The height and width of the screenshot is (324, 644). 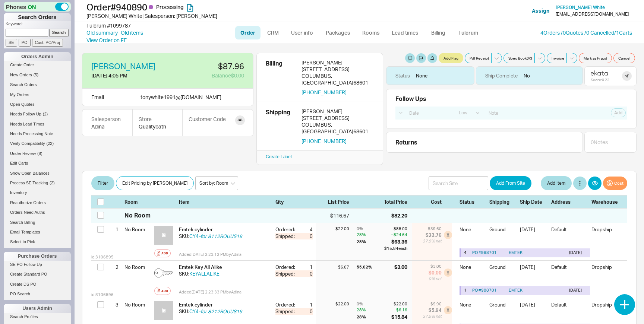 I want to click on span: Processing, so click(x=170, y=6).